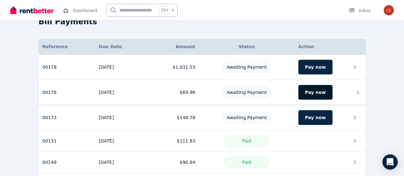 The height and width of the screenshot is (176, 404). What do you see at coordinates (173, 117) in the screenshot?
I see `td: $148.78` at bounding box center [173, 117].